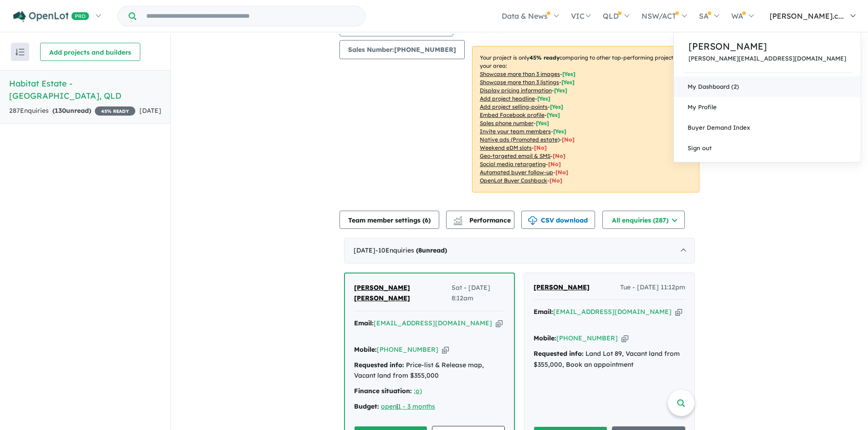  I want to click on u: Native ads (Promoted estate), so click(520, 139).